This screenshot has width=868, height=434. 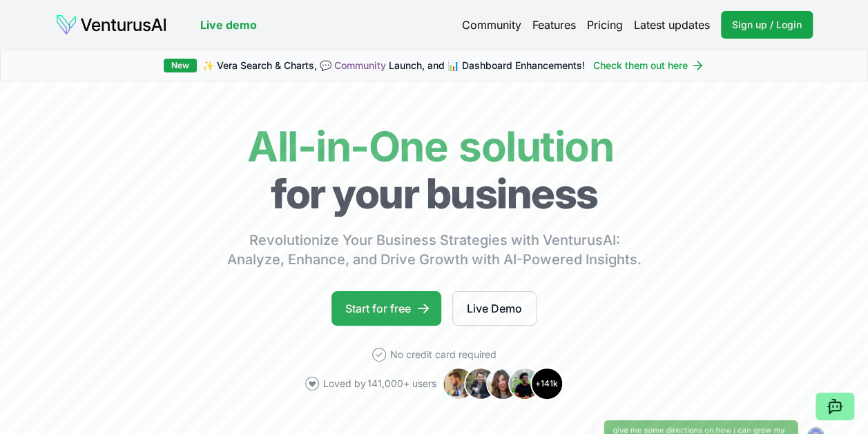 What do you see at coordinates (459, 384) in the screenshot?
I see `img: Avatar 1` at bounding box center [459, 384].